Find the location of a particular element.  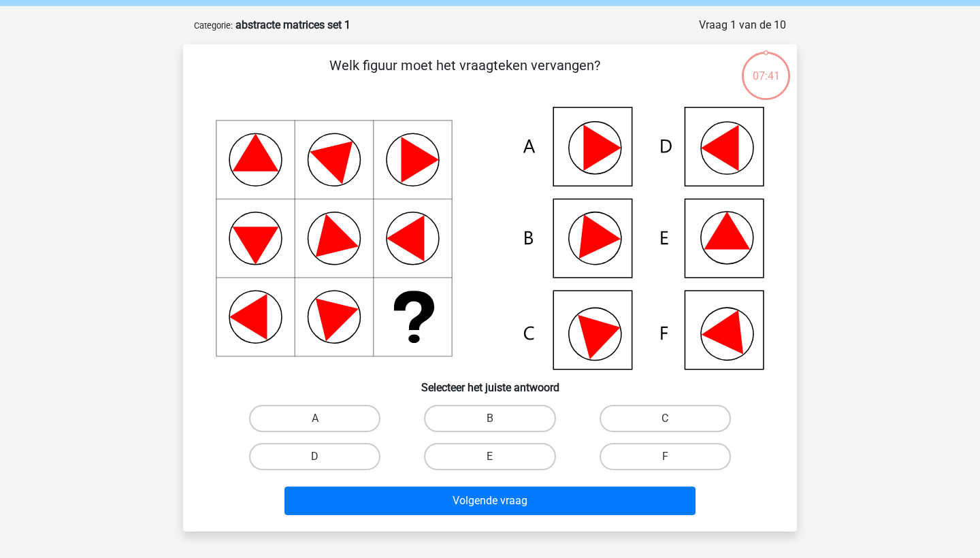

button: Volgende vraag is located at coordinates (490, 500).